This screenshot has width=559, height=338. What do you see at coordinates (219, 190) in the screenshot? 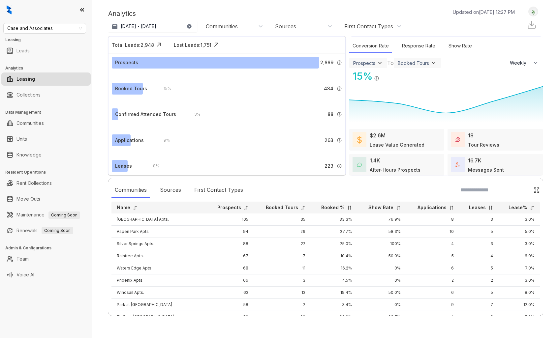
I see `div: First Contact Types` at bounding box center [219, 190].